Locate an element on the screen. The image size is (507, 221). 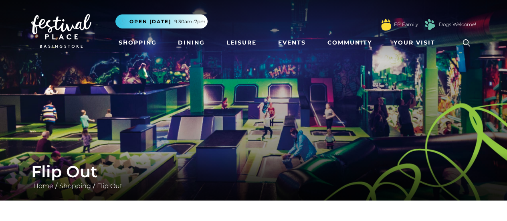
span: Your Visit is located at coordinates (414, 42).